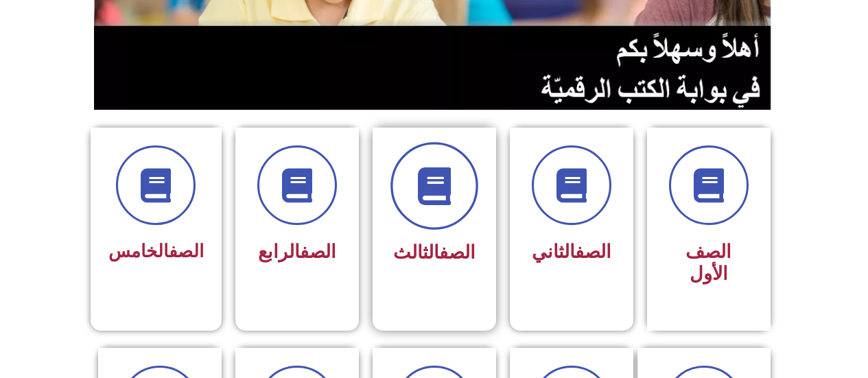 Image resolution: width=868 pixels, height=378 pixels. Describe the element at coordinates (297, 252) in the screenshot. I see `span: الرابع` at that location.